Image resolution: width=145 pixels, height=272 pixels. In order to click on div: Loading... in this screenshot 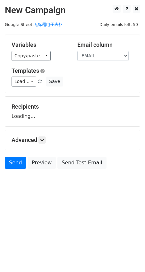, I will do `click(72, 112)`.